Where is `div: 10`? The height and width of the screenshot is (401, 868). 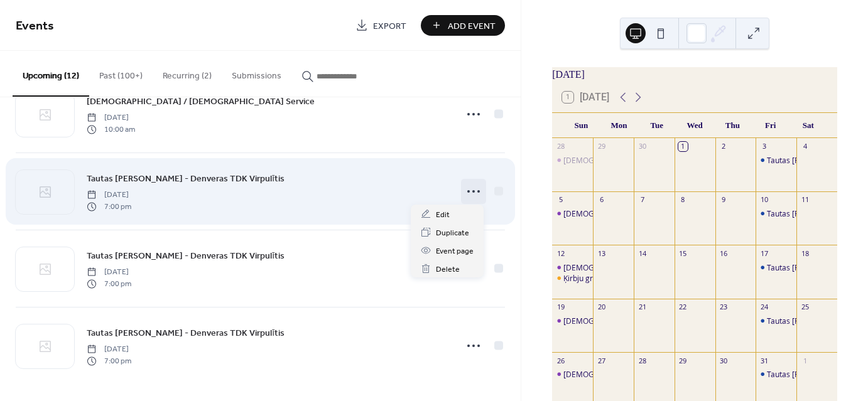 div: 10 is located at coordinates (764, 200).